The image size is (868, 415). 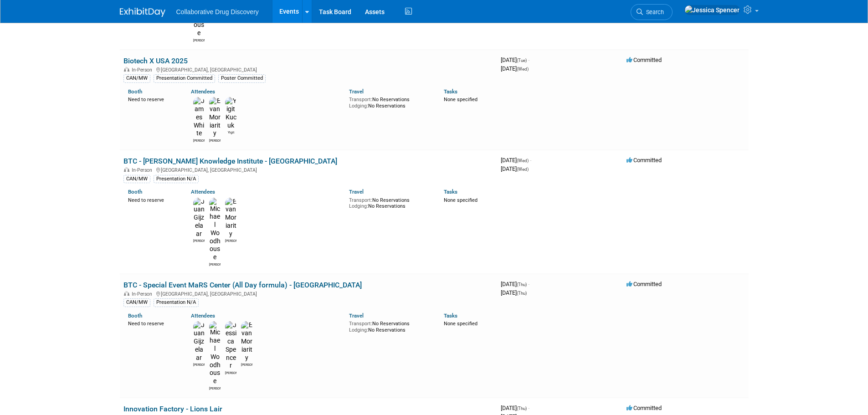 What do you see at coordinates (198, 117) in the screenshot?
I see `img: James White` at bounding box center [198, 117].